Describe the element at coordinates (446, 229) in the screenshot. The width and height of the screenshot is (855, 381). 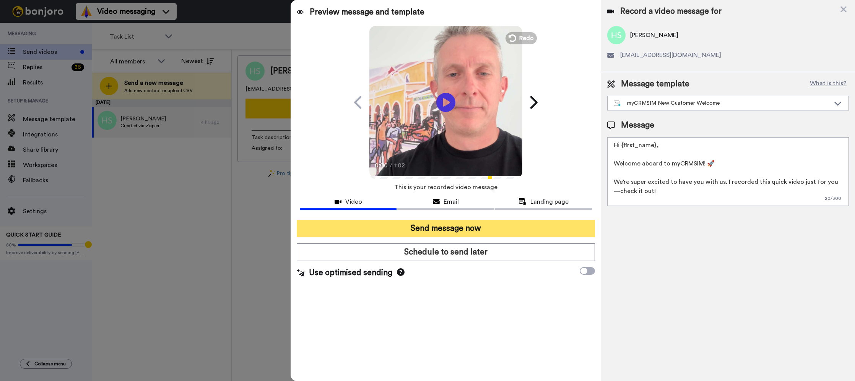
I see `button: Send message now` at that location.